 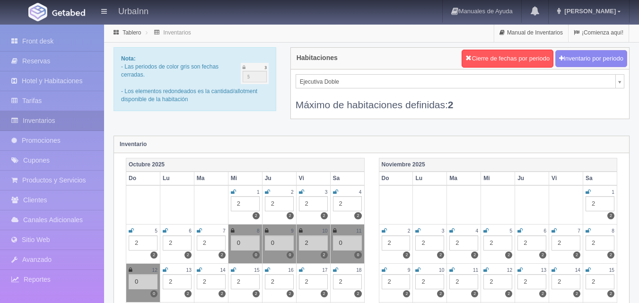 I want to click on span: Ejecutiva Doble, so click(x=455, y=82).